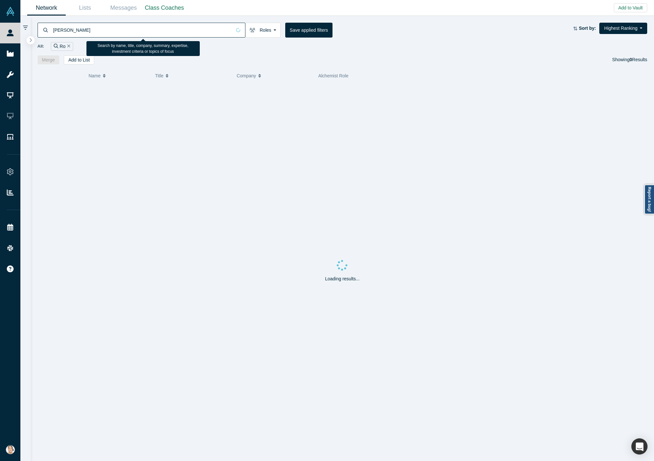 This screenshot has height=461, width=654. I want to click on input: Search by name, title, company, summary, expertise, investment criteria or topics of focus, so click(142, 30).